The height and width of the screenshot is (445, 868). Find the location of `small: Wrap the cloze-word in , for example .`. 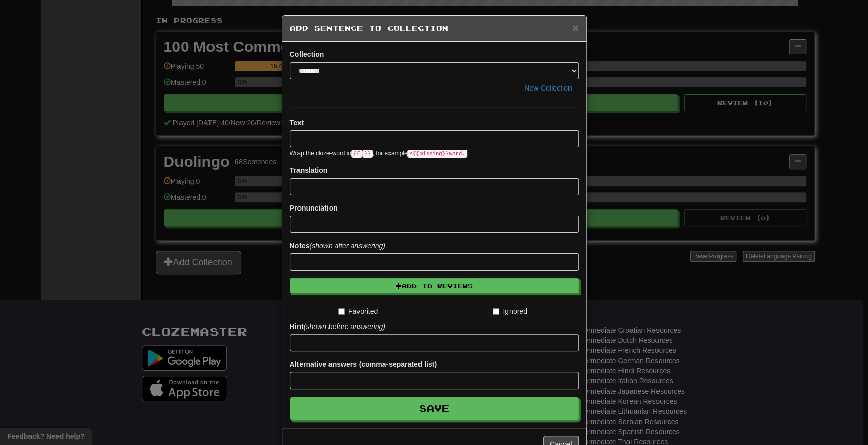

small: Wrap the cloze-word in , for example . is located at coordinates (379, 153).